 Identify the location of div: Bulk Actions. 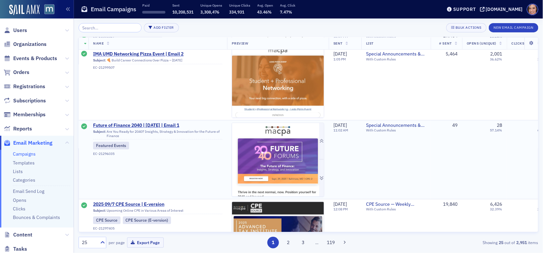
(468, 27).